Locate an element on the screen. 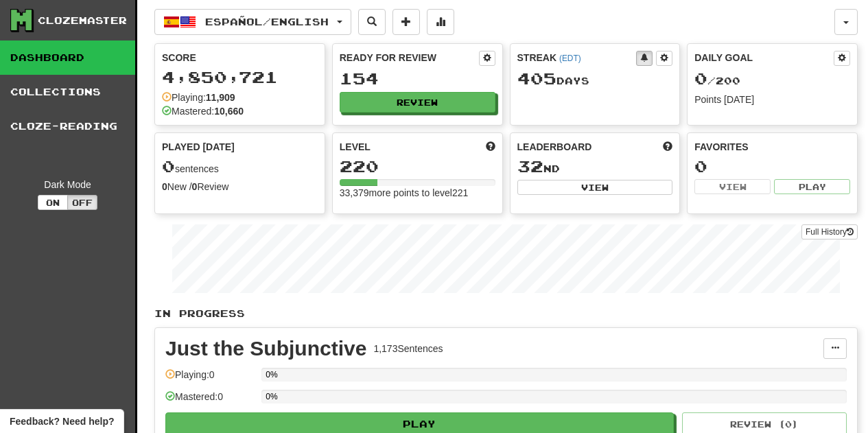  span: This week in points, UTC is located at coordinates (667, 147).